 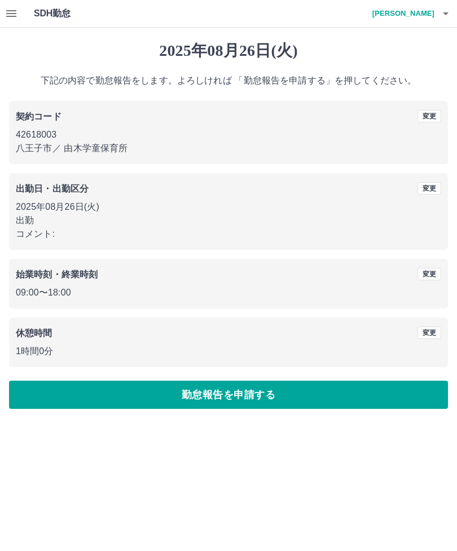 I want to click on p: 出勤, so click(x=228, y=221).